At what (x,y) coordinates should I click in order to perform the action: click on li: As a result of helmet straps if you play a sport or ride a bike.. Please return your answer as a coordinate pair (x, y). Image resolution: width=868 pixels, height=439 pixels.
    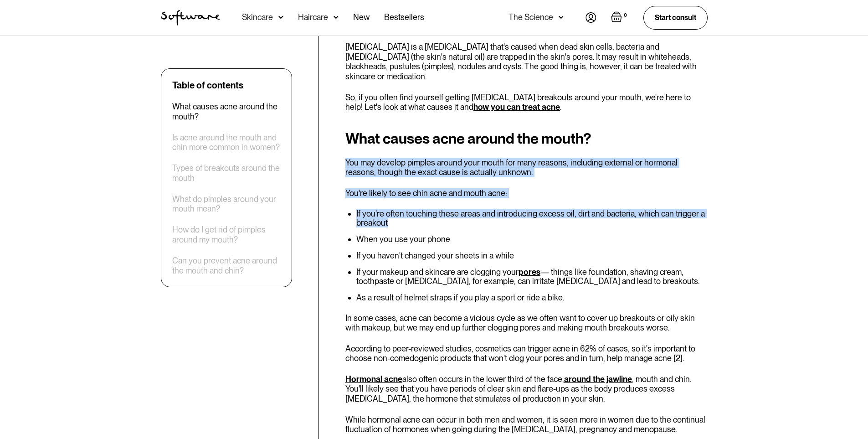
    Looking at the image, I should click on (532, 297).